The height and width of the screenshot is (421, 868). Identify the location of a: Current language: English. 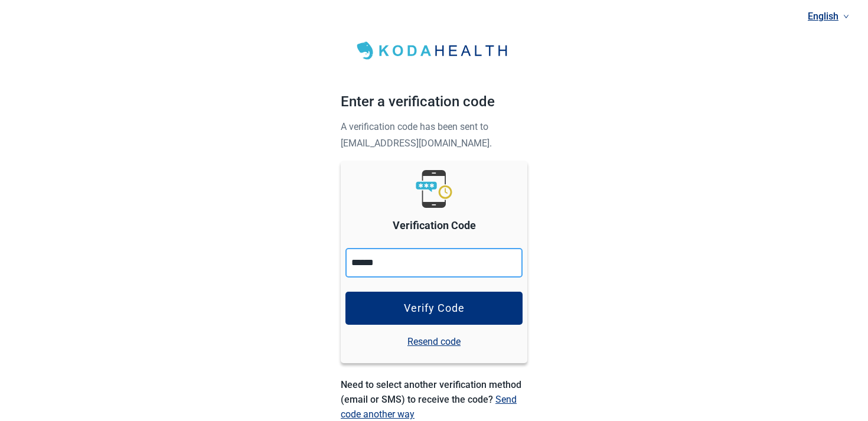
(828, 16).